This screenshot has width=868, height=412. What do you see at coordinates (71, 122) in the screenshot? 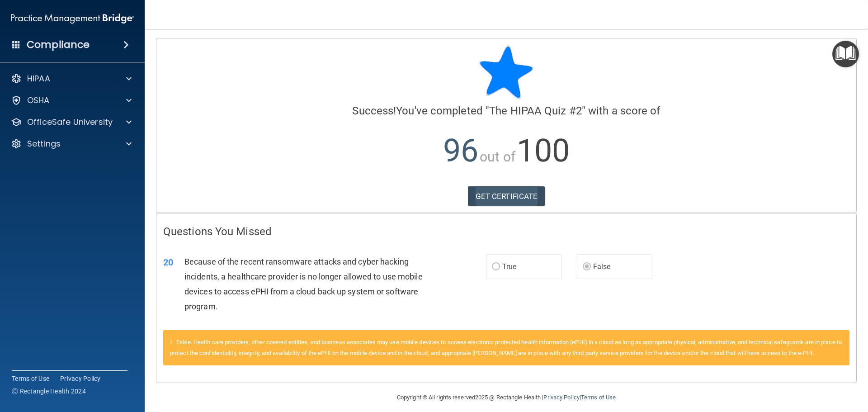
I see `a: OfficeSafe University` at bounding box center [71, 122].